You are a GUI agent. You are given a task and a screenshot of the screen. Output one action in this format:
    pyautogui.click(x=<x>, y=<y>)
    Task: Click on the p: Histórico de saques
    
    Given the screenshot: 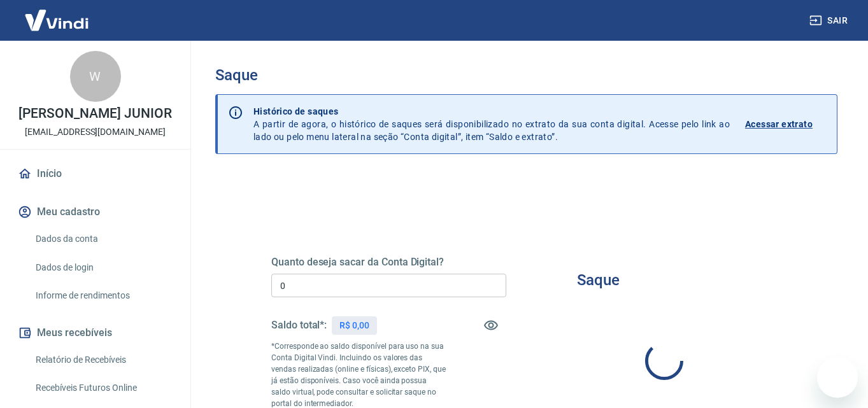 What is the action you would take?
    pyautogui.click(x=492, y=111)
    